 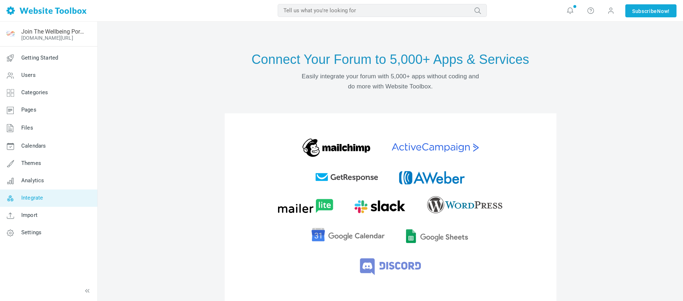 I want to click on span: Files, so click(x=27, y=128).